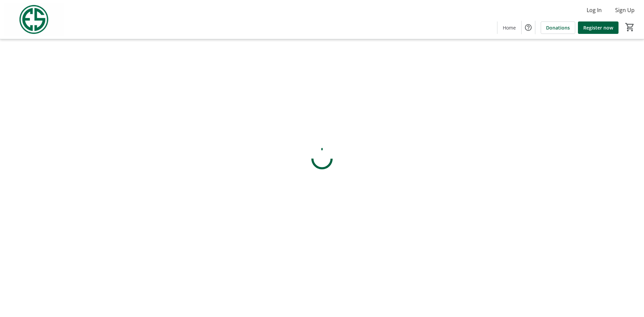 This screenshot has width=644, height=317. What do you see at coordinates (594, 10) in the screenshot?
I see `button: Log In` at bounding box center [594, 10].